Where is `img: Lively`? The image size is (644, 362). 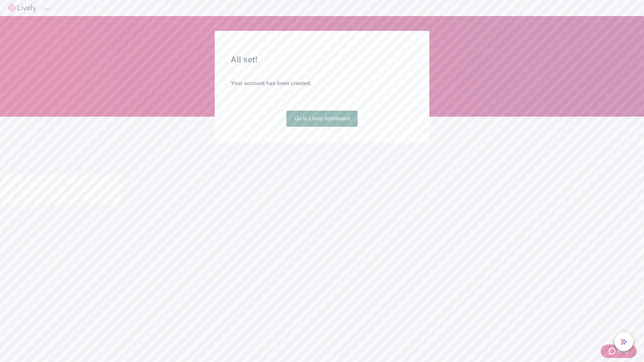 img: Lively is located at coordinates (22, 8).